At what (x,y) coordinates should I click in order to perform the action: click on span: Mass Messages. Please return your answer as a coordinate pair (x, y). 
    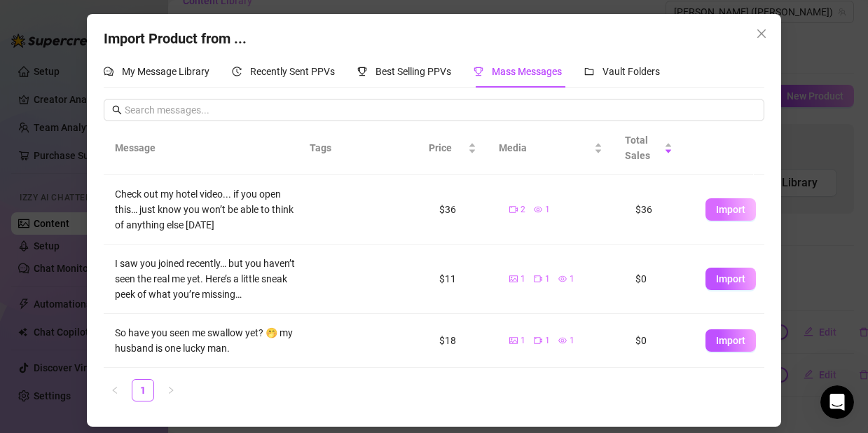
    Looking at the image, I should click on (527, 71).